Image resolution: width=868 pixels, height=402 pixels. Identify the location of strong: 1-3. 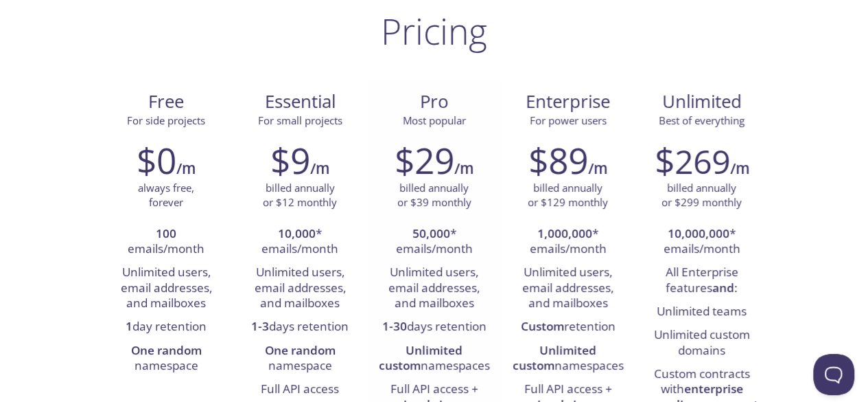
(260, 326).